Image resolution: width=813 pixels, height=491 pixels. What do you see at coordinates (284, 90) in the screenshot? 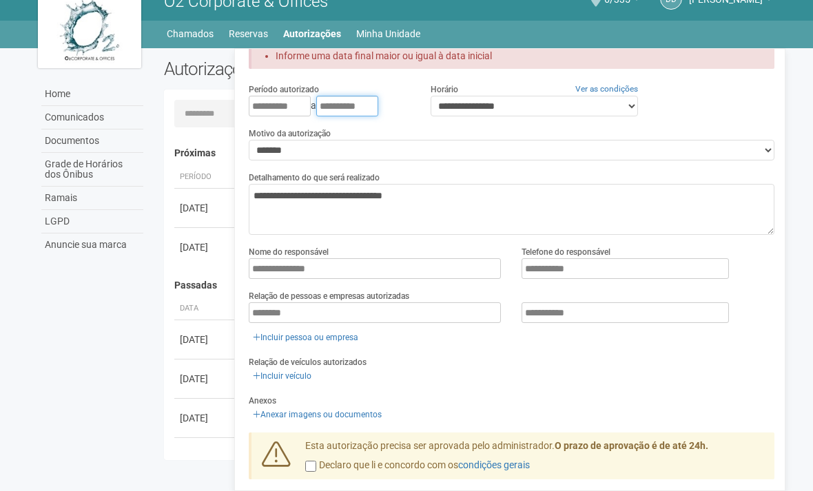
I see `label: Período autorizado` at bounding box center [284, 90].